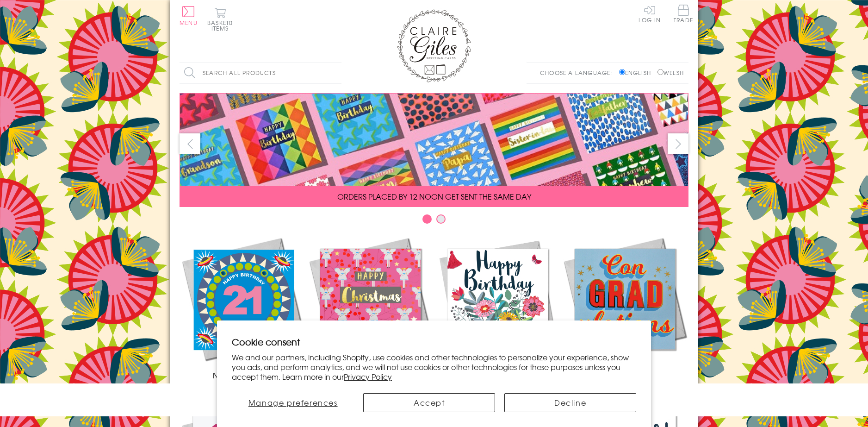  I want to click on button: Basket0 items, so click(220, 19).